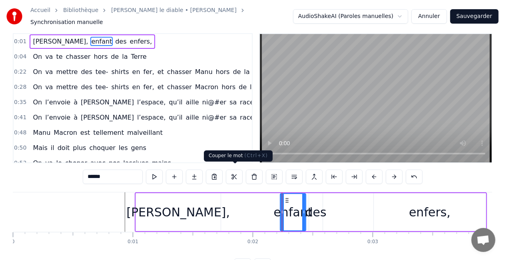  What do you see at coordinates (429, 16) in the screenshot?
I see `button: Annuler` at bounding box center [429, 16].